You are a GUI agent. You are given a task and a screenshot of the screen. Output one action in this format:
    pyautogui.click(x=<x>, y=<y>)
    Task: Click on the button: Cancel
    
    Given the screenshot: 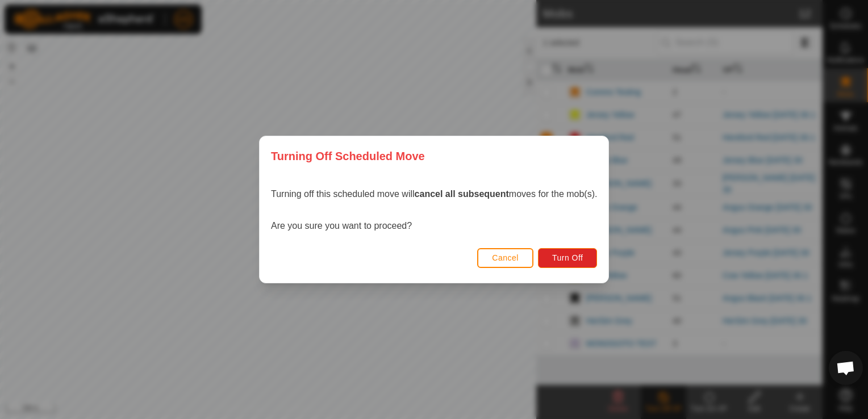 What is the action you would take?
    pyautogui.click(x=505, y=258)
    